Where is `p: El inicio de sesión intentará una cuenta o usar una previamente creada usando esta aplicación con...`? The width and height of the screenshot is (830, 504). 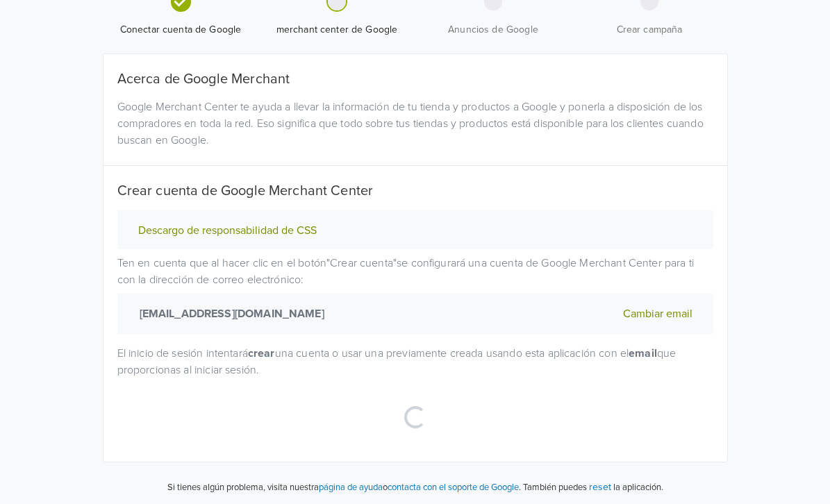
p: El inicio de sesión intentará una cuenta o usar una previamente creada usando esta aplicación con... is located at coordinates (415, 362).